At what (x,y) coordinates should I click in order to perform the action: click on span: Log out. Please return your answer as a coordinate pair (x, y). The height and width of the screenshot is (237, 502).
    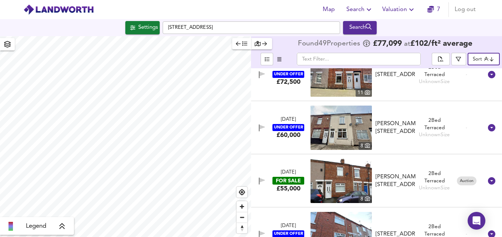
    Looking at the image, I should click on (465, 10).